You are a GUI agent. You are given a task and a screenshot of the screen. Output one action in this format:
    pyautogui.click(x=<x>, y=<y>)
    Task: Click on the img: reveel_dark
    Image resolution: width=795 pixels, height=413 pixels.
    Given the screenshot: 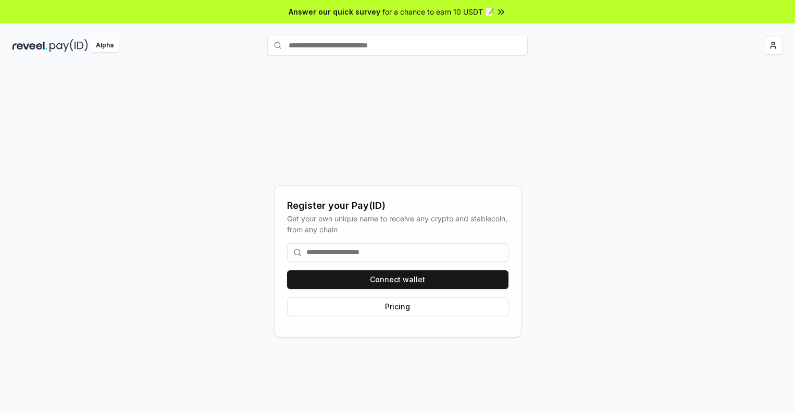 What is the action you would take?
    pyautogui.click(x=30, y=45)
    